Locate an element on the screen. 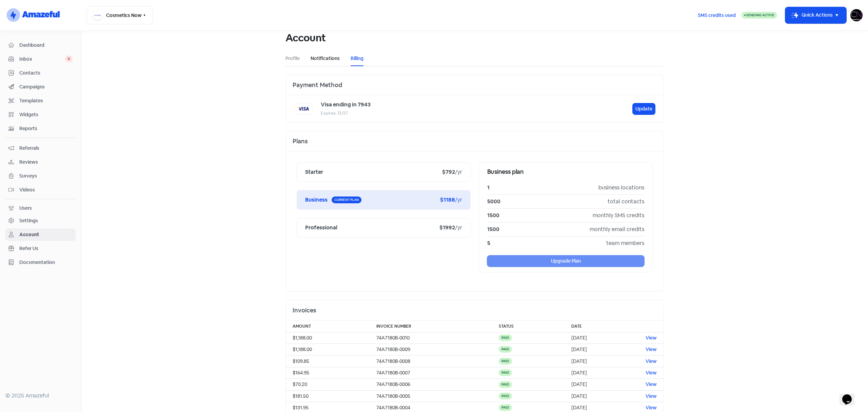 The height and width of the screenshot is (412, 868). span: Reports is located at coordinates (46, 128).